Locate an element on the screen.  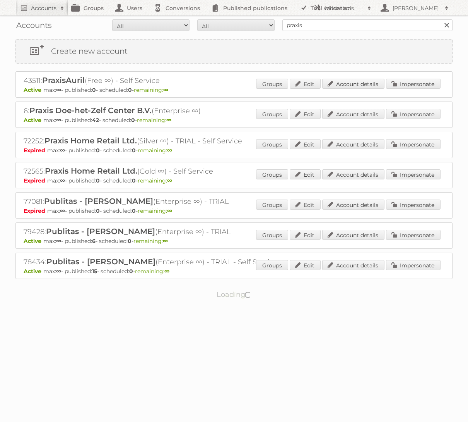
strong: 15 is located at coordinates (94, 271).